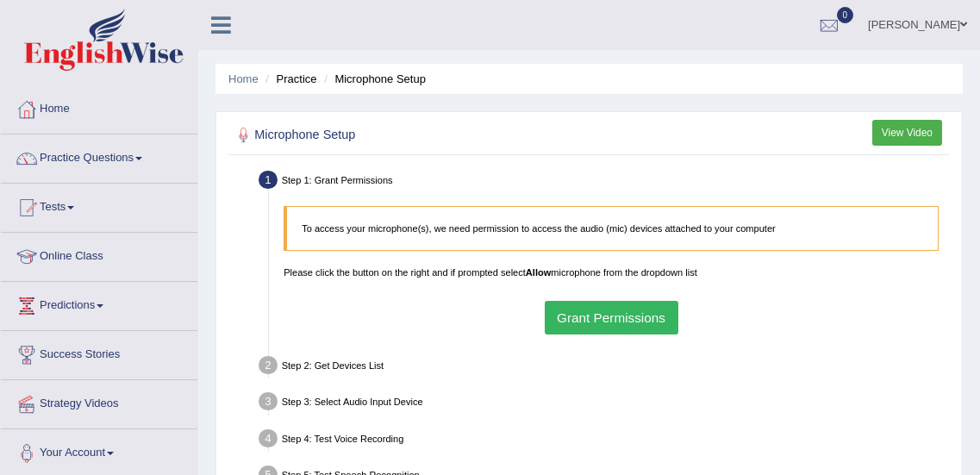  I want to click on a: Success Stories, so click(99, 352).